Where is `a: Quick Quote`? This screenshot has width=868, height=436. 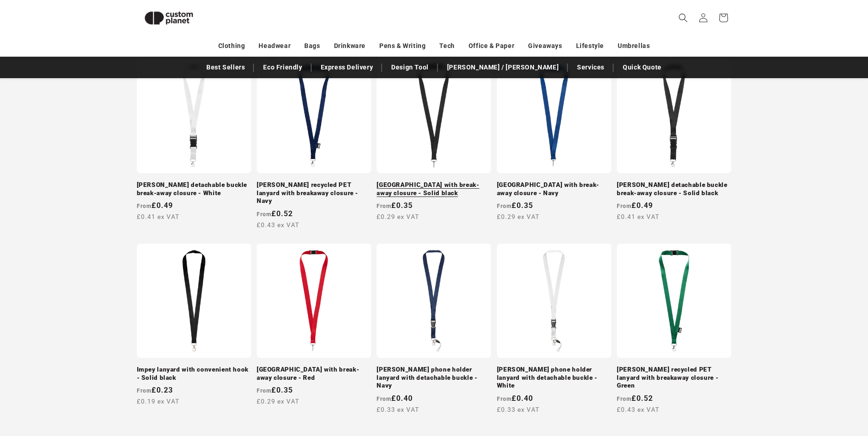 a: Quick Quote is located at coordinates (642, 68).